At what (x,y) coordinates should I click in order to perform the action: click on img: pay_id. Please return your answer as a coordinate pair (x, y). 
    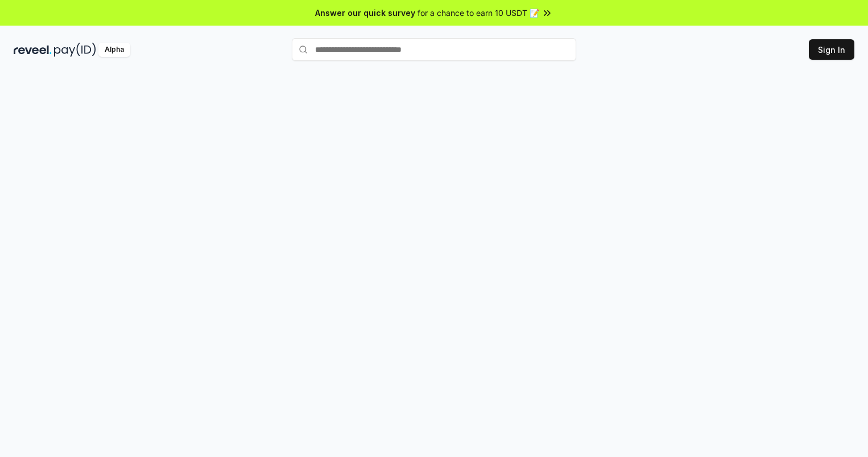
    Looking at the image, I should click on (75, 49).